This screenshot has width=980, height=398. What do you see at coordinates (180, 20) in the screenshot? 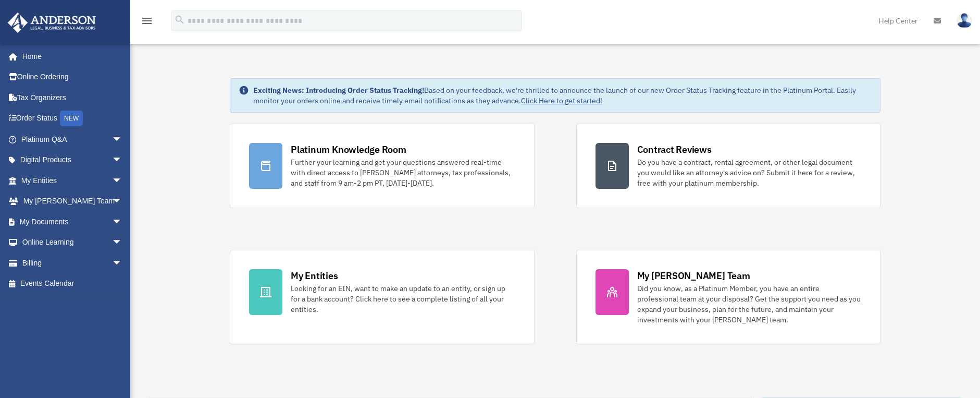
I see `i: search` at bounding box center [180, 20].